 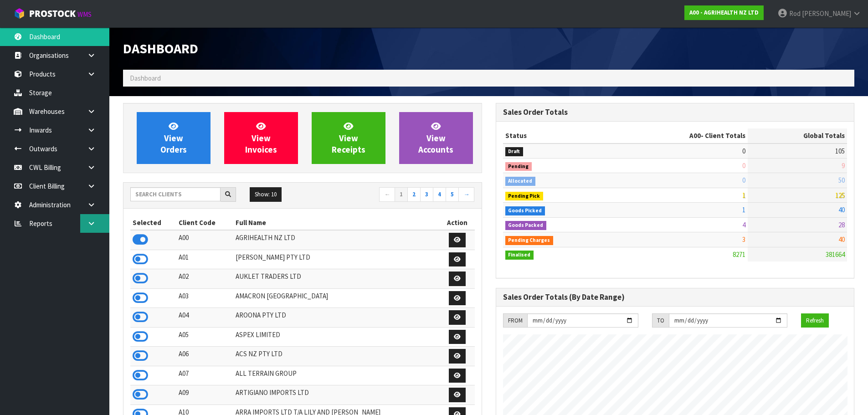 What do you see at coordinates (205, 357) in the screenshot?
I see `td: A06` at bounding box center [205, 357].